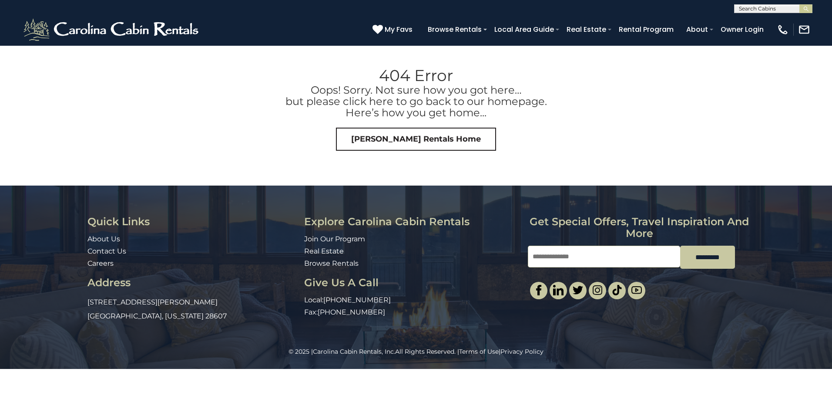 Image resolution: width=832 pixels, height=406 pixels. I want to click on p: All Rights Reserved. | |, so click(416, 351).